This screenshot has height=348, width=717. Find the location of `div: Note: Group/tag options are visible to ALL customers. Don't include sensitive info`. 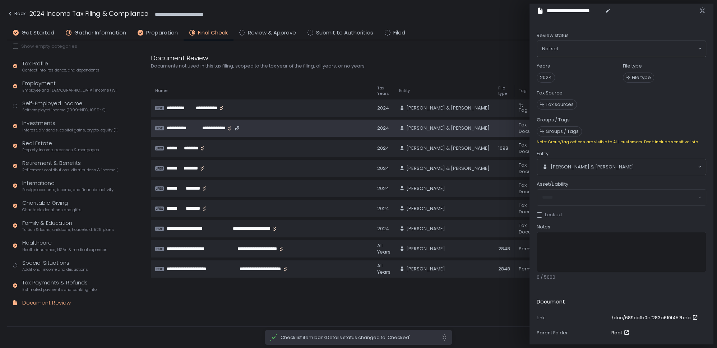

div: Note: Group/tag options are visible to ALL customers. Don't include sensitive info is located at coordinates (621, 142).